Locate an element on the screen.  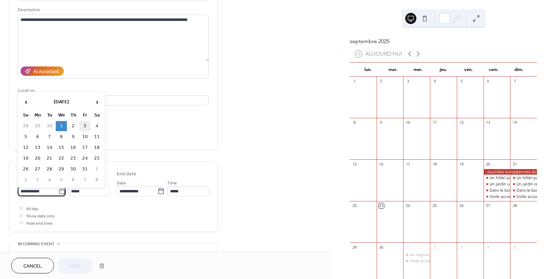
td: 18 is located at coordinates (97, 148).